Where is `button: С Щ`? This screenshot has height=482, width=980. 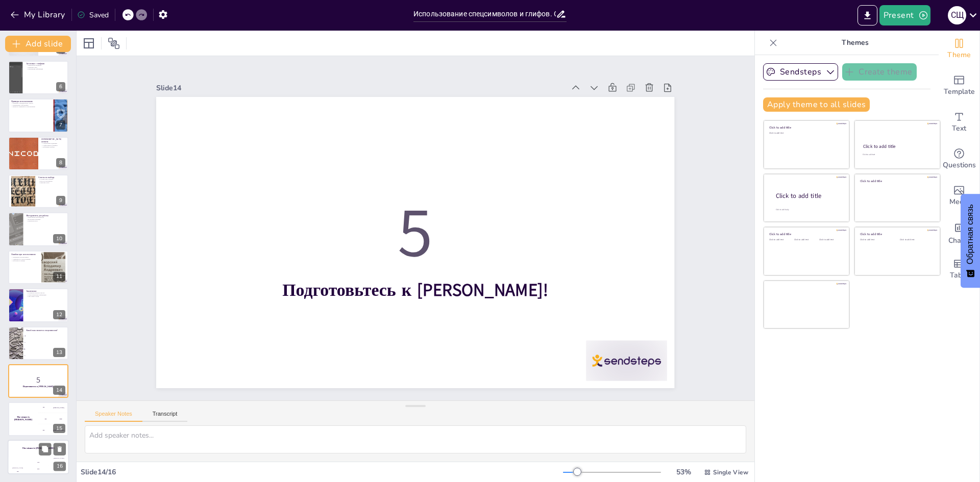
button: С Щ is located at coordinates (957, 15).